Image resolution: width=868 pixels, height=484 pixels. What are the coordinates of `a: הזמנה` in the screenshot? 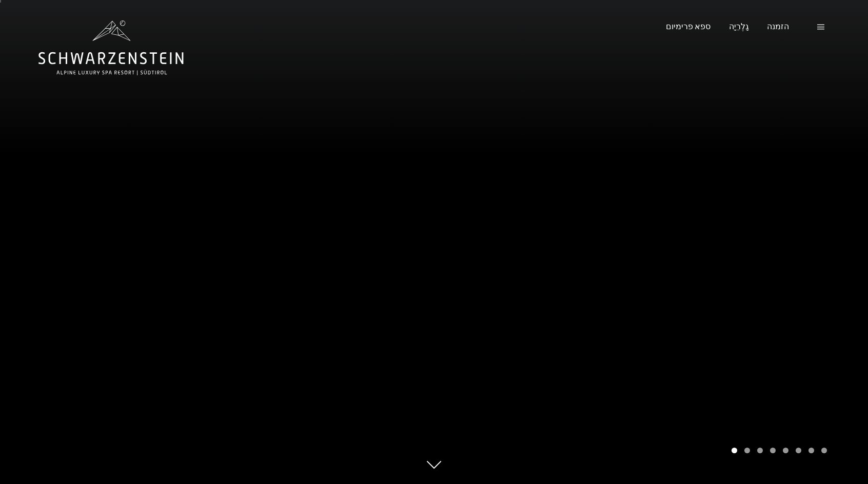 It's located at (777, 26).